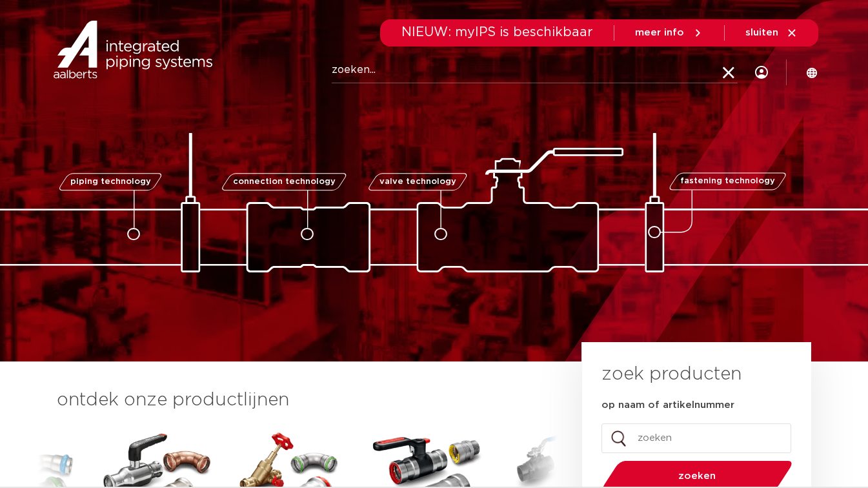  What do you see at coordinates (417, 182) in the screenshot?
I see `span: valve technology` at bounding box center [417, 182].